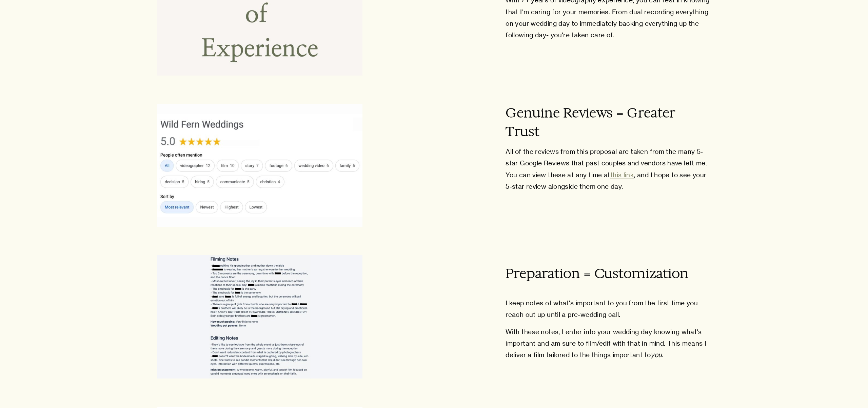 The height and width of the screenshot is (408, 868). Describe the element at coordinates (609, 309) in the screenshot. I see `p: I keep notes of what's important to you from the first time you reach out up until a pre-wedding ...` at that location.